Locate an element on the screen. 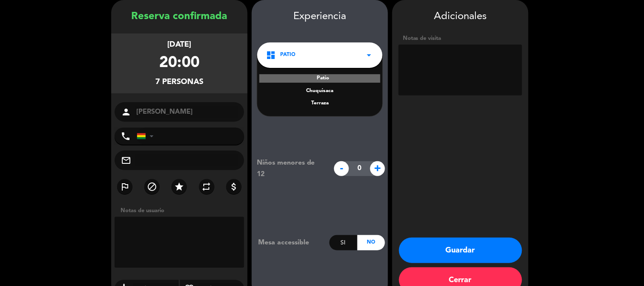  div: Patio is located at coordinates (319, 79).